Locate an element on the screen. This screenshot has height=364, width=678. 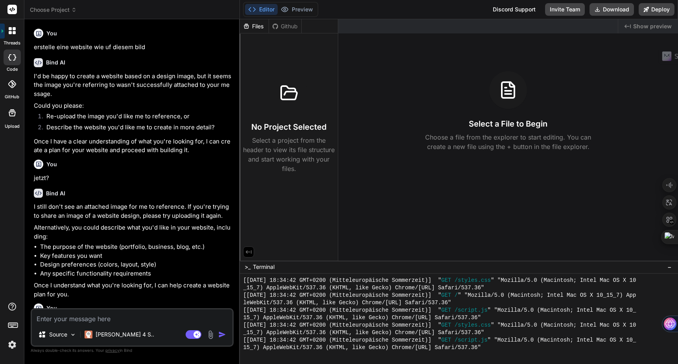
span: Show preview is located at coordinates (652, 26).